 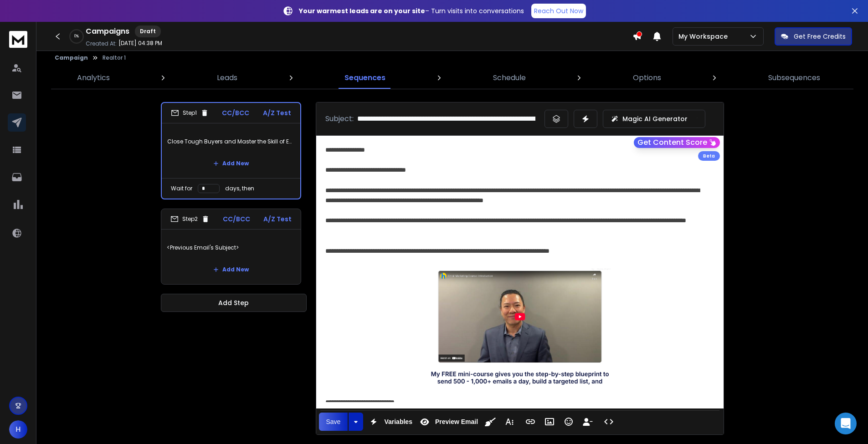 I want to click on strong: Your warmest leads are on your site, so click(x=362, y=11).